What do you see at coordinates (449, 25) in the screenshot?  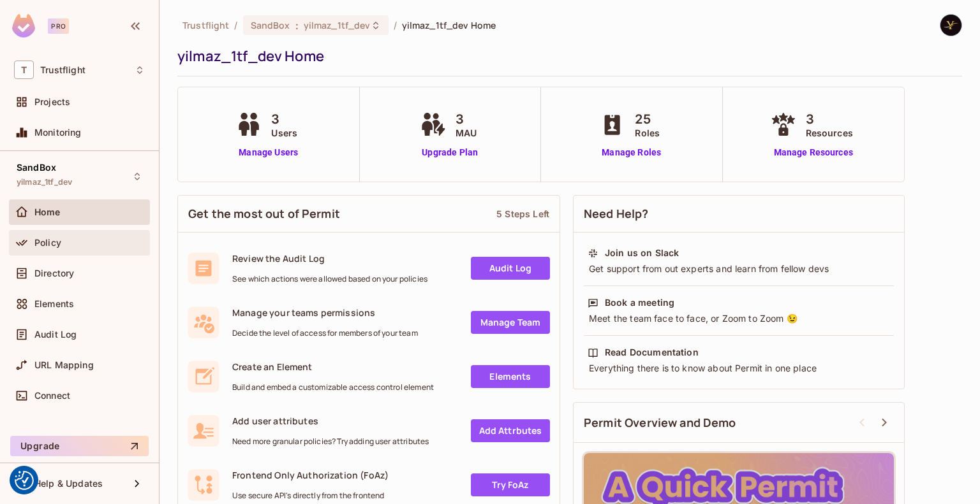 I see `span: yilmaz_1tf_dev Home` at bounding box center [449, 25].